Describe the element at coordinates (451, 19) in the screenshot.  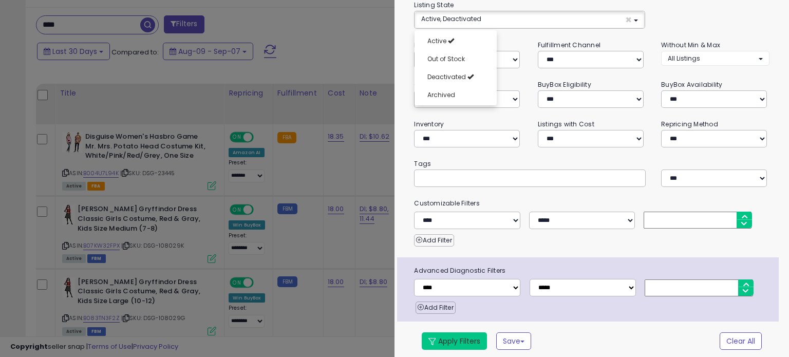
I see `span: Active, Deactivated` at that location.